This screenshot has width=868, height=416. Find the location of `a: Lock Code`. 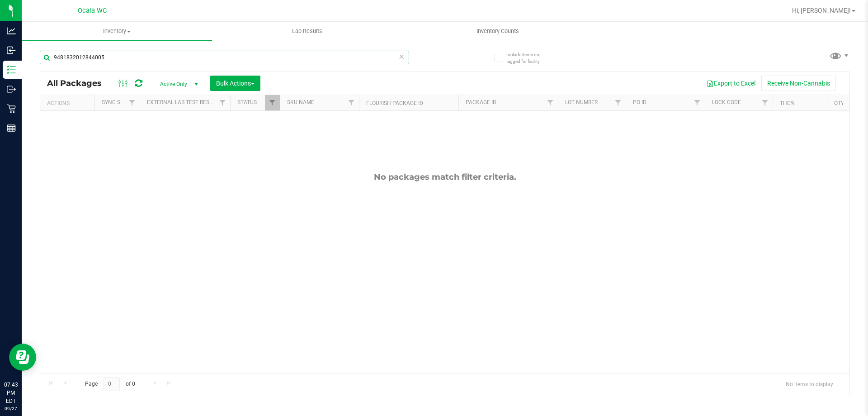

a: Lock Code is located at coordinates (727, 103).